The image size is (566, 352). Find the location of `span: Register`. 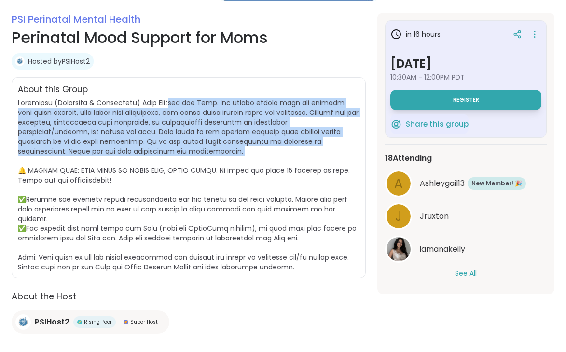

span: Register is located at coordinates (466, 100).